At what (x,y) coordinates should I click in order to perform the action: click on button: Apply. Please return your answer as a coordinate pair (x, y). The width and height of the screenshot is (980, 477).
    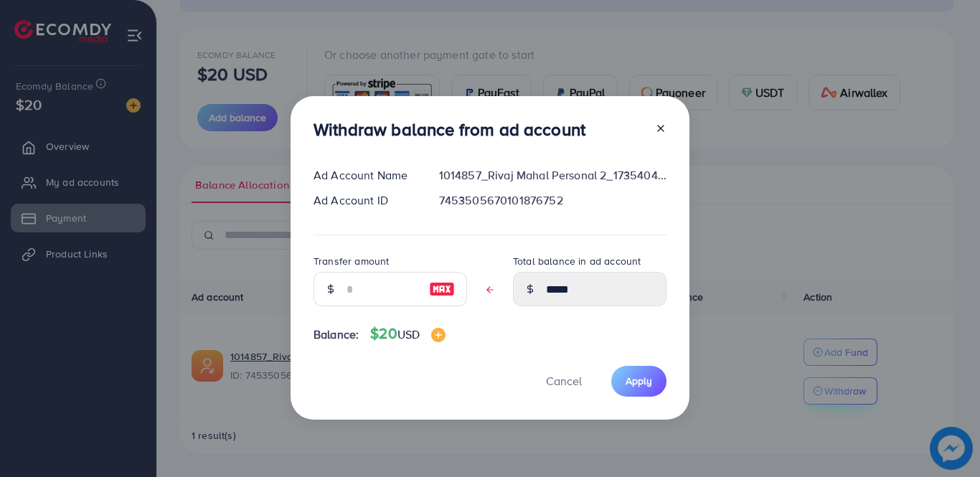
    Looking at the image, I should click on (638, 381).